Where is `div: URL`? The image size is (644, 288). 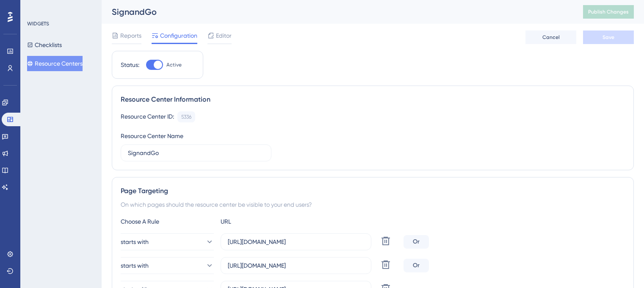
div: URL is located at coordinates (267, 221).